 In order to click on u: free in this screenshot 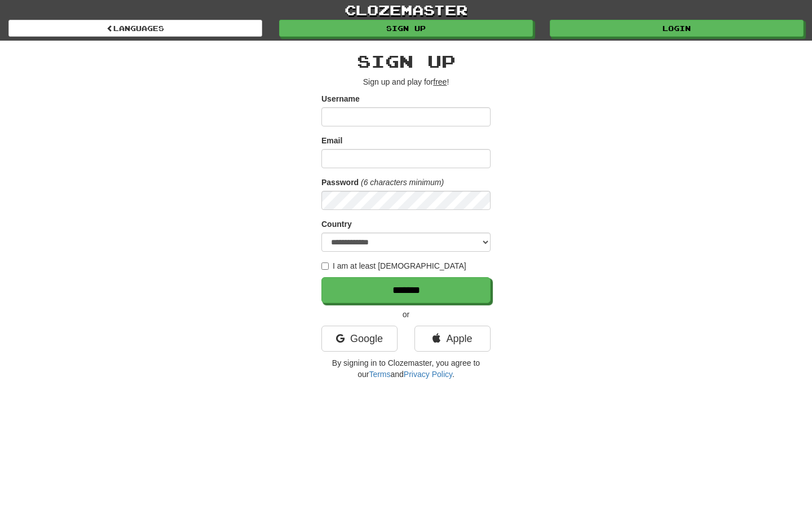, I will do `click(440, 82)`.